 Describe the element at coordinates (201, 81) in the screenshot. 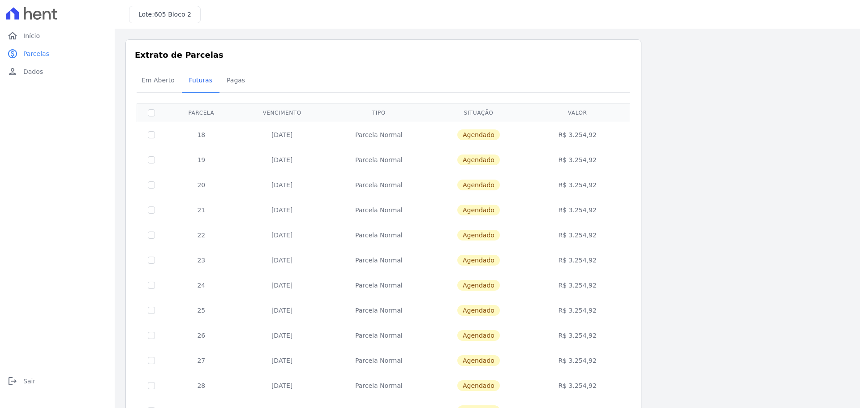

I see `a: Futuras` at that location.